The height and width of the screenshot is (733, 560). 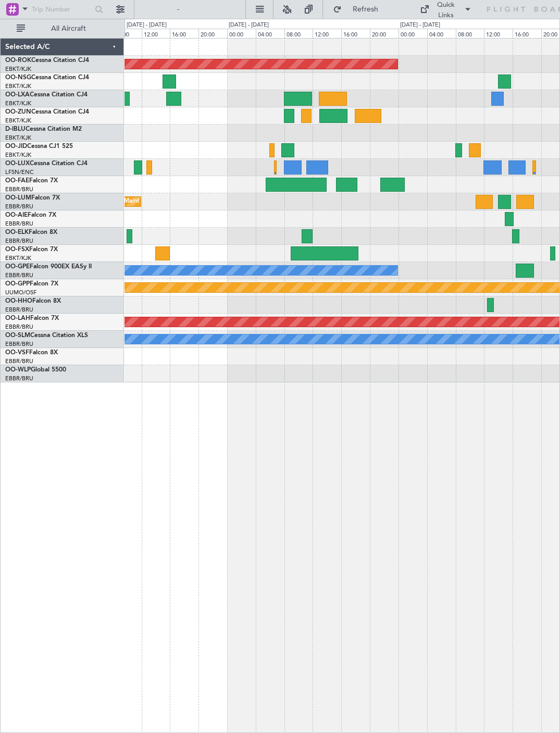 I want to click on a: OO-LXACessna Citation CJ4, so click(x=47, y=95).